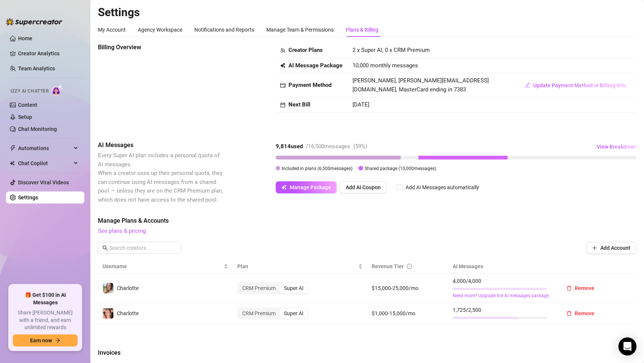  What do you see at coordinates (315, 66) in the screenshot?
I see `strong: AI Message Package` at bounding box center [315, 66].